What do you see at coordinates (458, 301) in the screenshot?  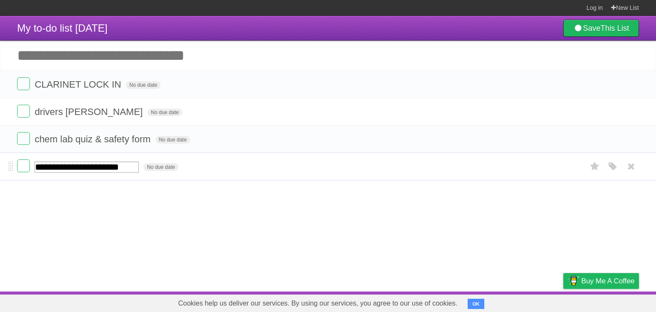 I see `a: About` at bounding box center [458, 301].